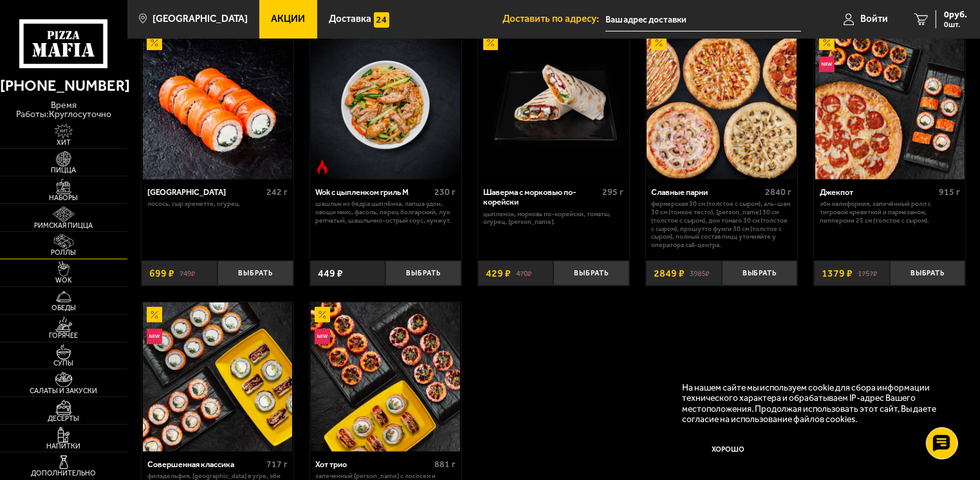 The height and width of the screenshot is (480, 980). I want to click on s: 3985 ₽, so click(700, 274).